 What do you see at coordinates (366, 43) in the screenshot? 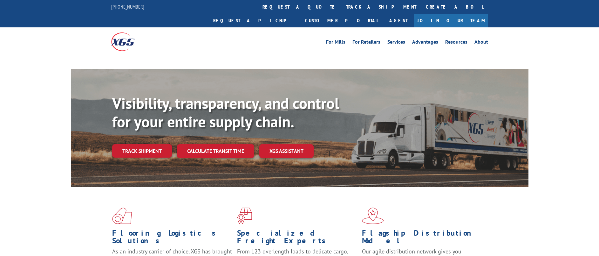
I see `a: For Retailers` at bounding box center [366, 43].